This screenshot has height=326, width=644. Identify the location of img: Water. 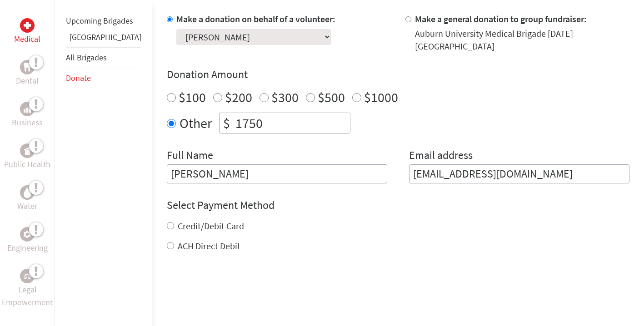
(27, 192).